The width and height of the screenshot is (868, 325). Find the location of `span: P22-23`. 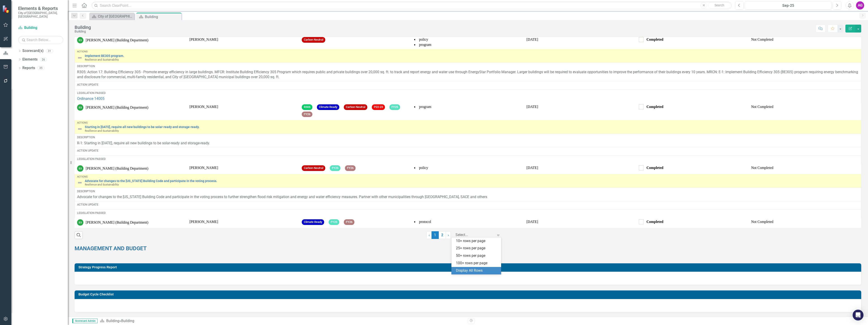

span: P22-23 is located at coordinates (379, 107).